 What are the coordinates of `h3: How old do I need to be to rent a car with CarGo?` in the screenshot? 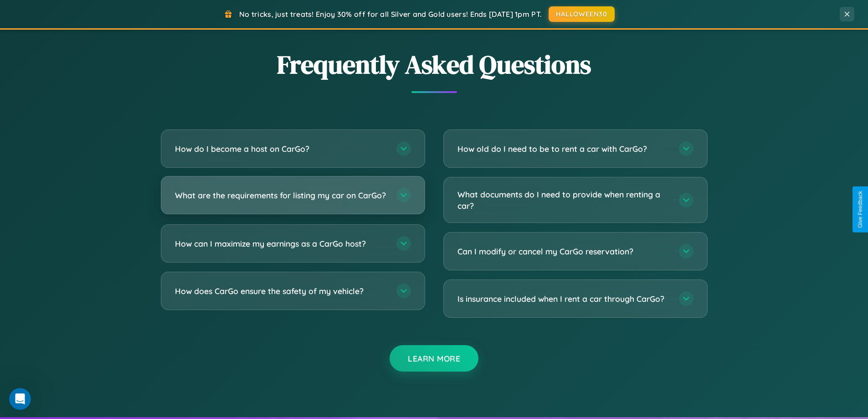 It's located at (564, 149).